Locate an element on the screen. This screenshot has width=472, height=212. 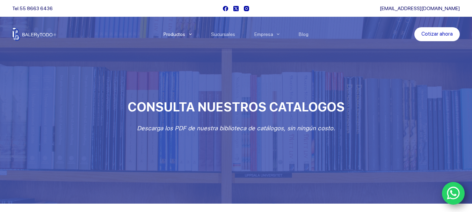
img: Balerytodo is located at coordinates (34, 34).